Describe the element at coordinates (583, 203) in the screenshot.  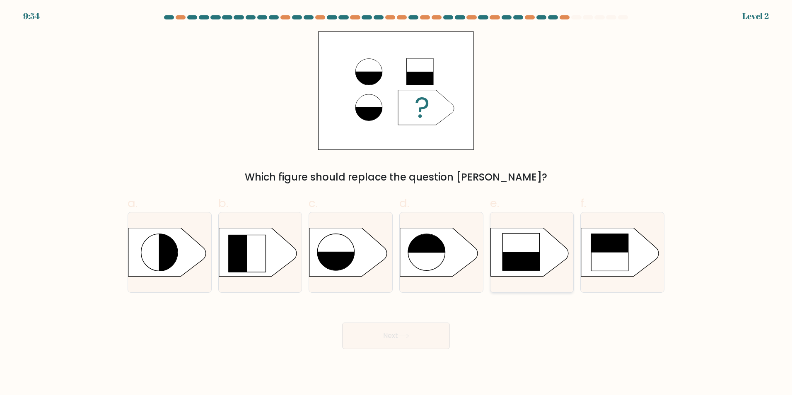
I see `span: f.` at that location.